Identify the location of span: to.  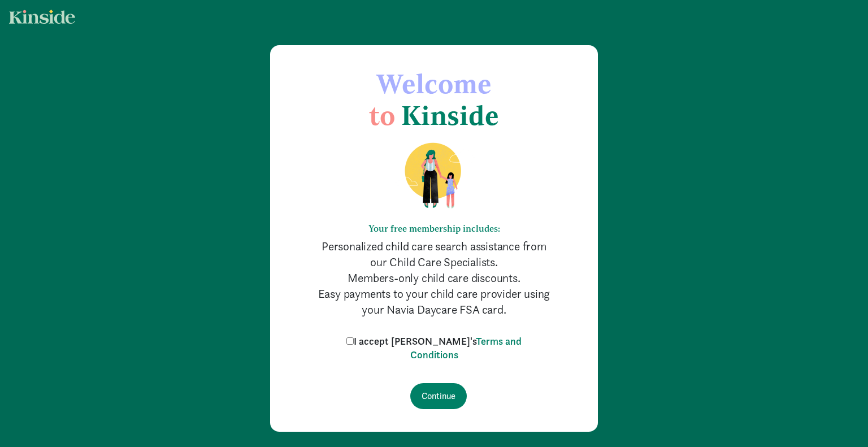
(382, 115).